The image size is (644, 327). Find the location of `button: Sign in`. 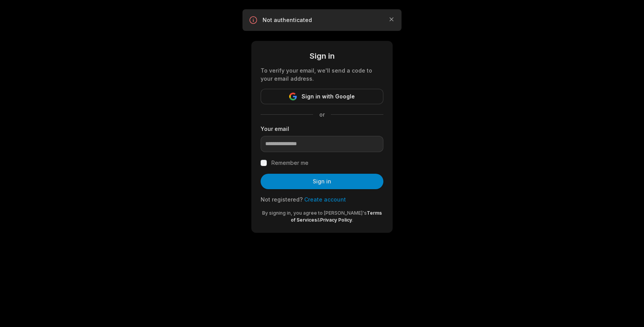

button: Sign in is located at coordinates (322, 182).